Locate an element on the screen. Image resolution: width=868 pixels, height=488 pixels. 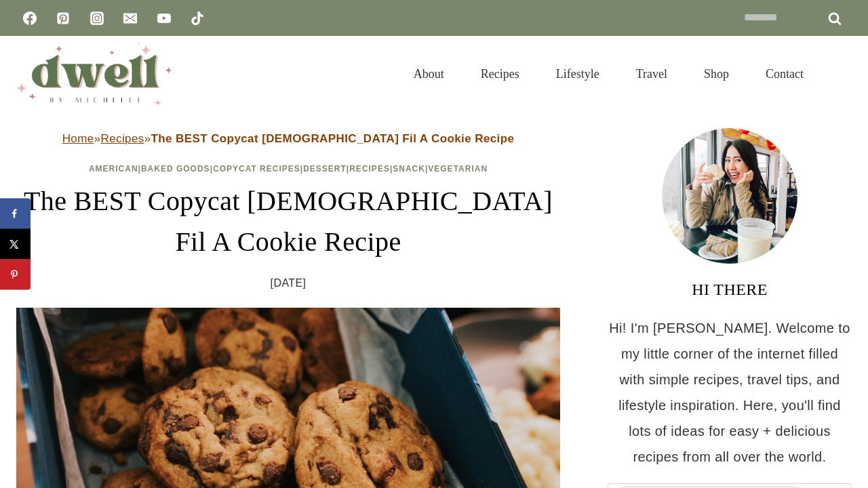
a: Copycat Recipes is located at coordinates (257, 168).